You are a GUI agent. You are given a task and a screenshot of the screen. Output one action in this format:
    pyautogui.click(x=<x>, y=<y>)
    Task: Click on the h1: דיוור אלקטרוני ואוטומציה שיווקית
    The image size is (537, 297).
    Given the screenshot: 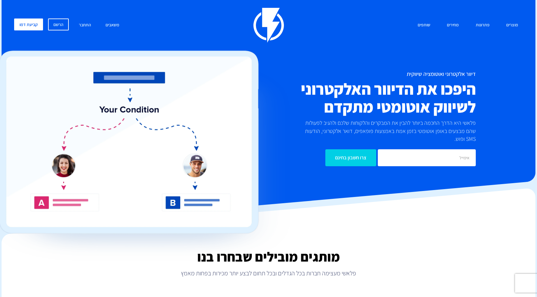 What is the action you would take?
    pyautogui.click(x=353, y=74)
    